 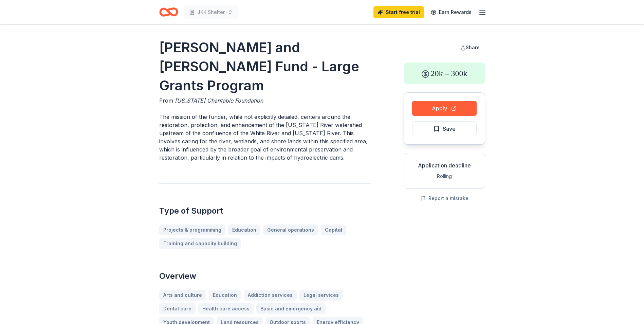 What do you see at coordinates (451, 12) in the screenshot?
I see `a: Earn Rewards` at bounding box center [451, 12].